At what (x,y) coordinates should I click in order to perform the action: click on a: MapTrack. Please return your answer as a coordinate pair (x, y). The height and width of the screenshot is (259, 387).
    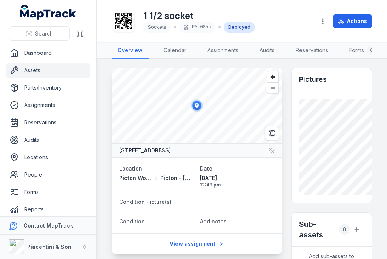
    Looking at the image, I should click on (48, 12).